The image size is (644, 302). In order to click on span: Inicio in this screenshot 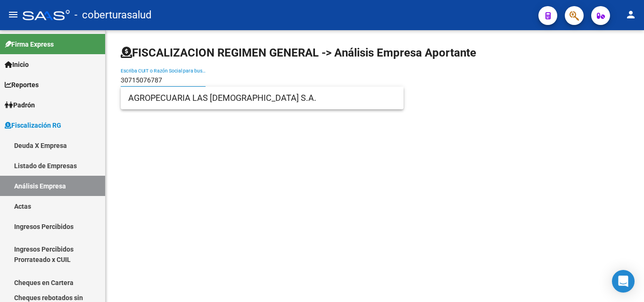, I will do `click(16, 65)`.